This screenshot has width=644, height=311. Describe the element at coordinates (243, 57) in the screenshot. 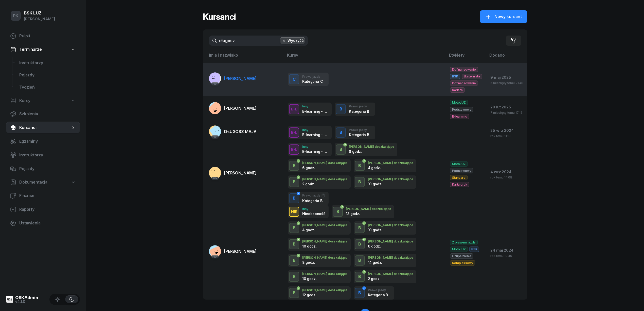

I see `th: Imię i nazwisko` at that location.